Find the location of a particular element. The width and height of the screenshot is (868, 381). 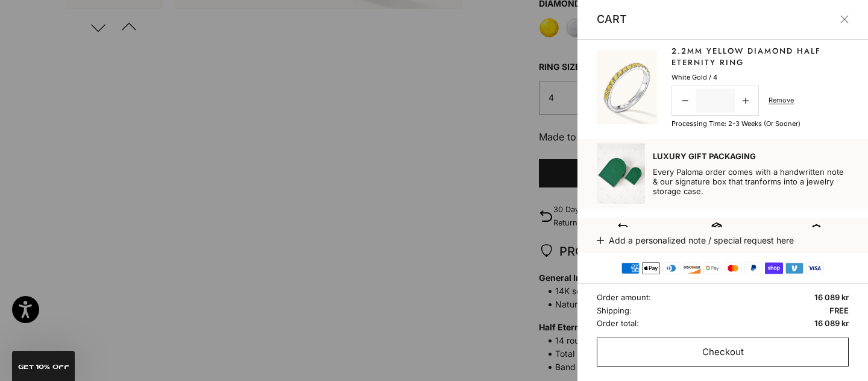

span: Order amount: is located at coordinates (624, 297).